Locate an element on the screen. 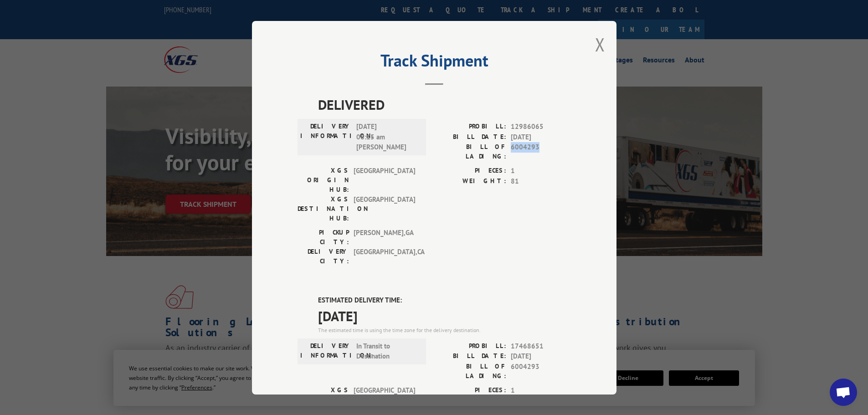 This screenshot has width=868, height=415. h2: Track Shipment is located at coordinates (434, 63).